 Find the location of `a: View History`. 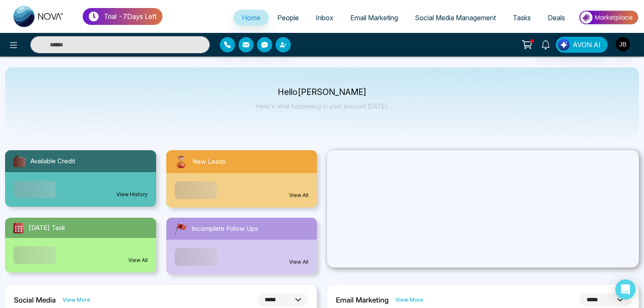

a: View History is located at coordinates (132, 195).